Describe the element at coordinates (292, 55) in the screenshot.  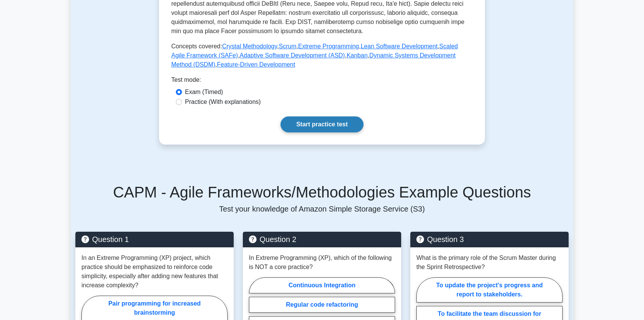
I see `a: Adaptive Software Development (ASD)` at that location.